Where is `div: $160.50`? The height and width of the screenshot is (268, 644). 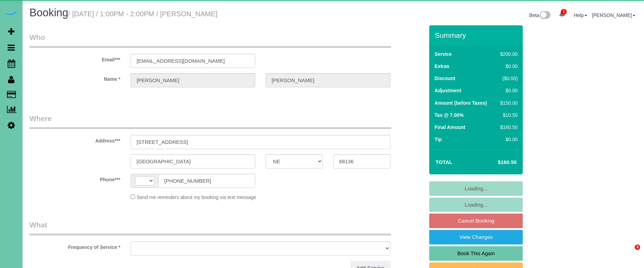 div: $160.50 is located at coordinates (507, 127).